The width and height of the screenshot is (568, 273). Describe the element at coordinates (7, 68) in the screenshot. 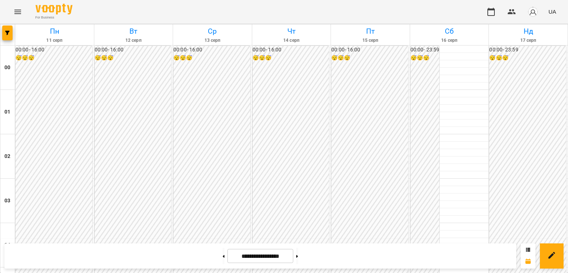

I see `h6: 00` at that location.